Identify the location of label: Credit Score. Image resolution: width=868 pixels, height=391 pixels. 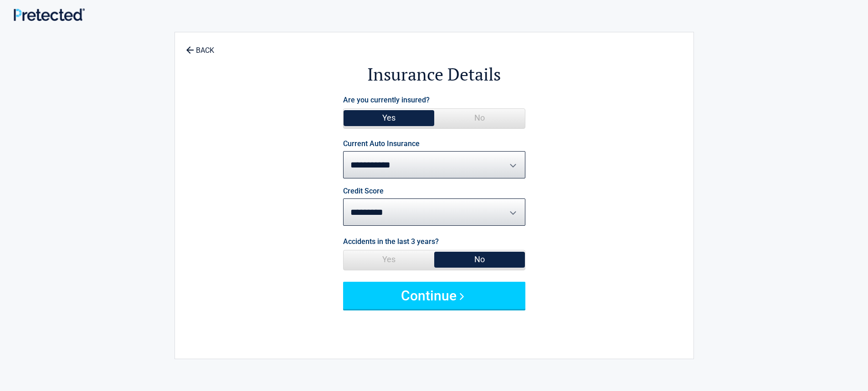
(363, 191).